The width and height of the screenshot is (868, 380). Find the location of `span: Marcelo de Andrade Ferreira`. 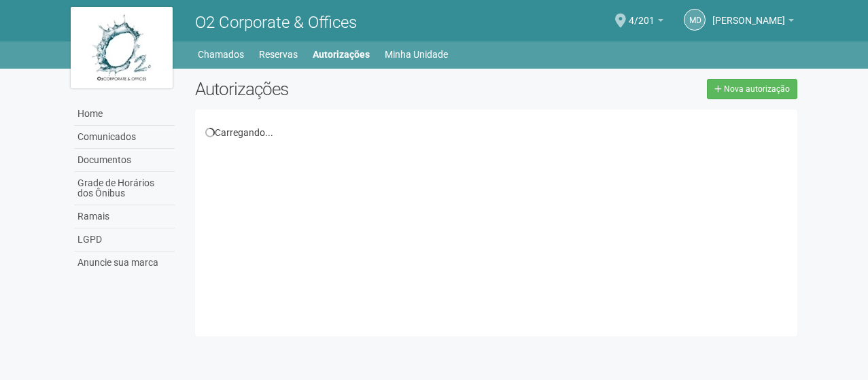

span: Marcelo de Andrade Ferreira is located at coordinates (748, 13).